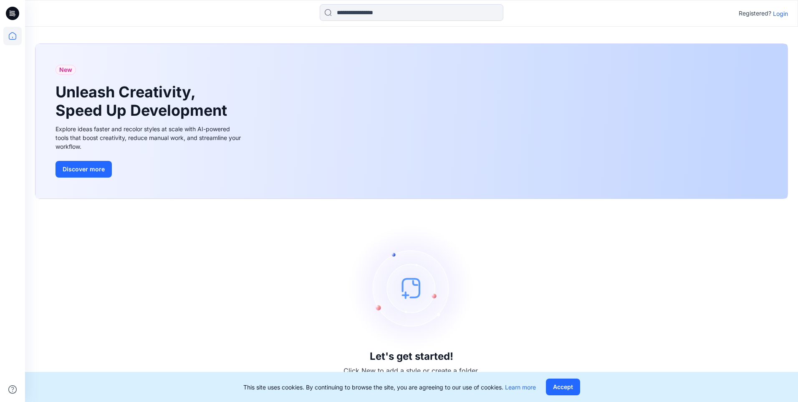  What do you see at coordinates (412, 288) in the screenshot?
I see `img: empty-state-image.svg` at bounding box center [412, 288].